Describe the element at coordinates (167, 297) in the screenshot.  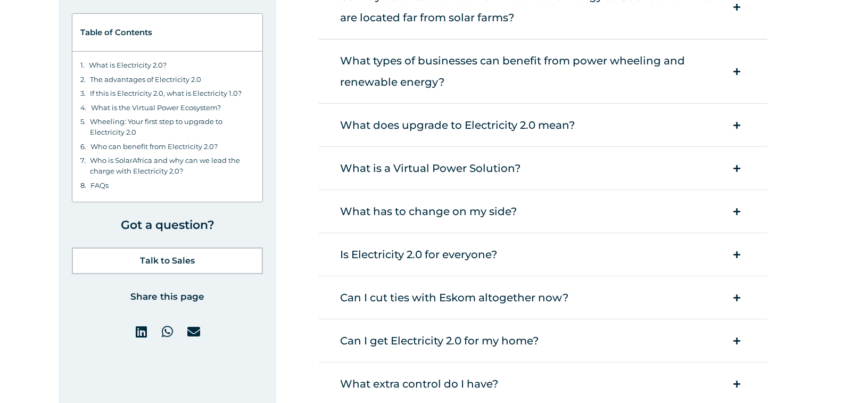
I see `h6: Share this page` at that location.